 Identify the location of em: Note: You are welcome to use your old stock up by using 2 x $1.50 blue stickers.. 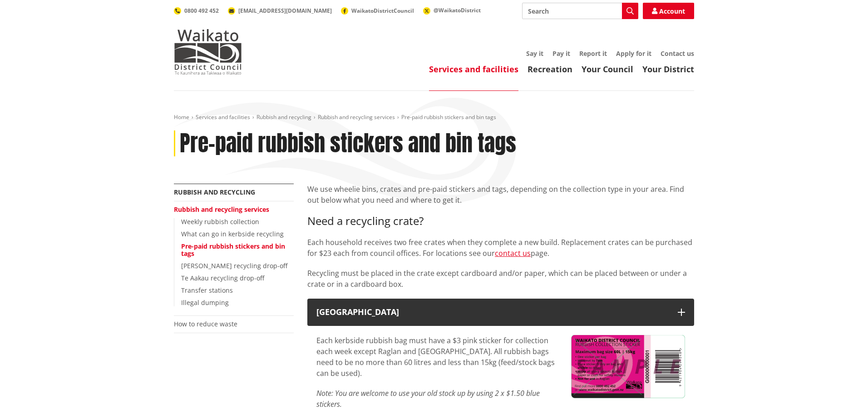
(428, 398).